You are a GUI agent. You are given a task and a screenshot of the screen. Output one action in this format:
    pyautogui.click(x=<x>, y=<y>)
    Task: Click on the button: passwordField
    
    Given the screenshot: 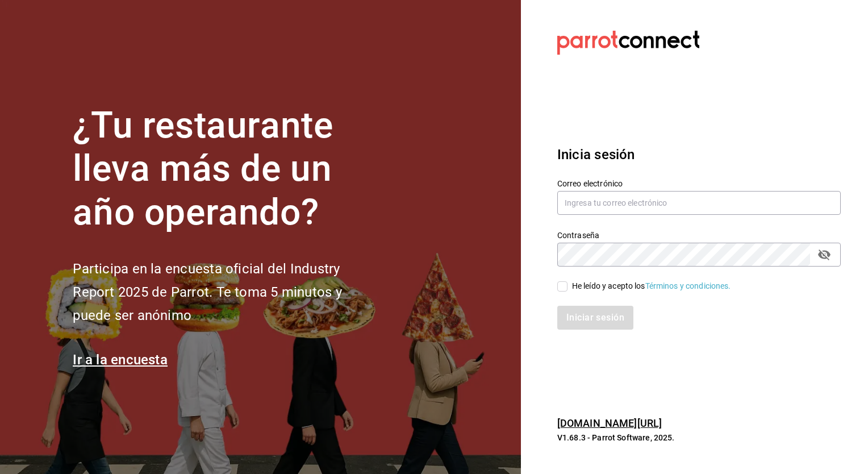 What is the action you would take?
    pyautogui.click(x=824, y=254)
    